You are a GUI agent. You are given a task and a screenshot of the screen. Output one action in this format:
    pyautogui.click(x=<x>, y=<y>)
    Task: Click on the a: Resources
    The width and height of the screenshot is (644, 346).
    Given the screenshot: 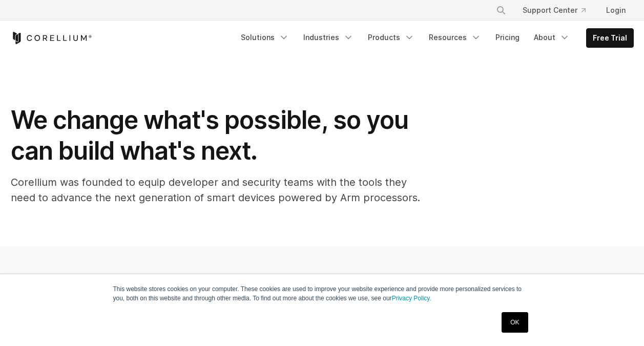 What is the action you would take?
    pyautogui.click(x=455, y=37)
    